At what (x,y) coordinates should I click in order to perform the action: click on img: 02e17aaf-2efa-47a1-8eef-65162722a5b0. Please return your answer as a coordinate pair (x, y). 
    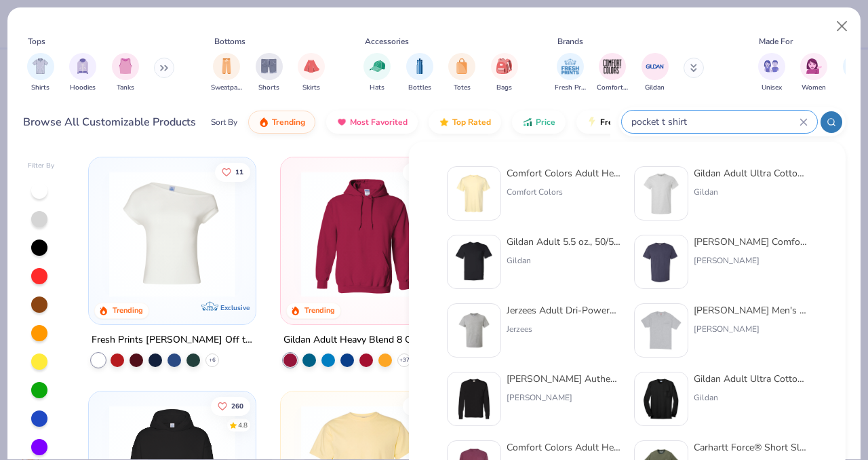
    Looking at the image, I should click on (661, 399).